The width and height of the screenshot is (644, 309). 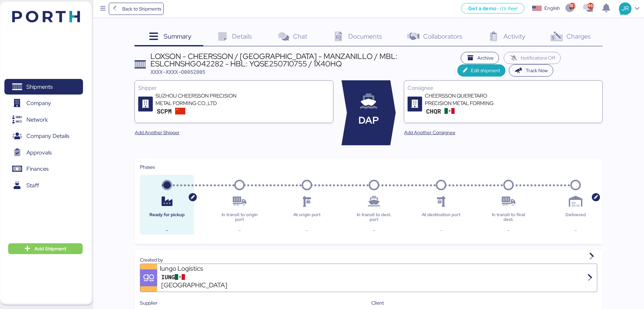 What do you see at coordinates (44, 136) in the screenshot?
I see `a: Company Details` at bounding box center [44, 136].